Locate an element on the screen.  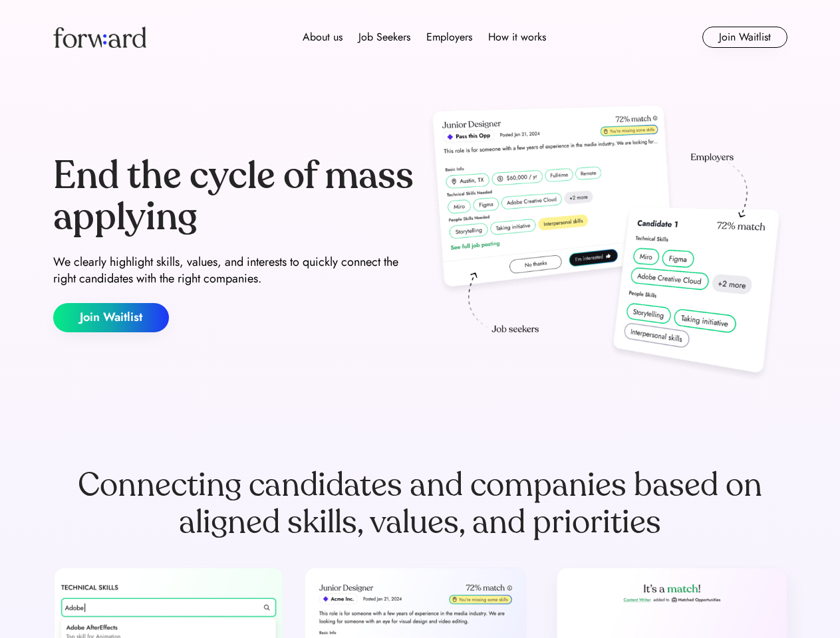
div: How it works is located at coordinates (517, 37).